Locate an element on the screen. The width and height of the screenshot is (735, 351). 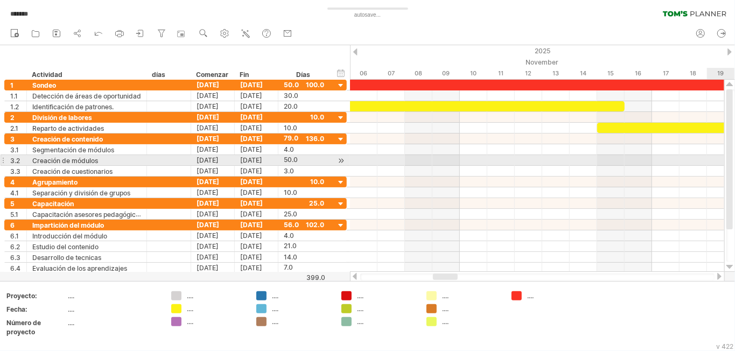
font: 6 is located at coordinates (12, 225).